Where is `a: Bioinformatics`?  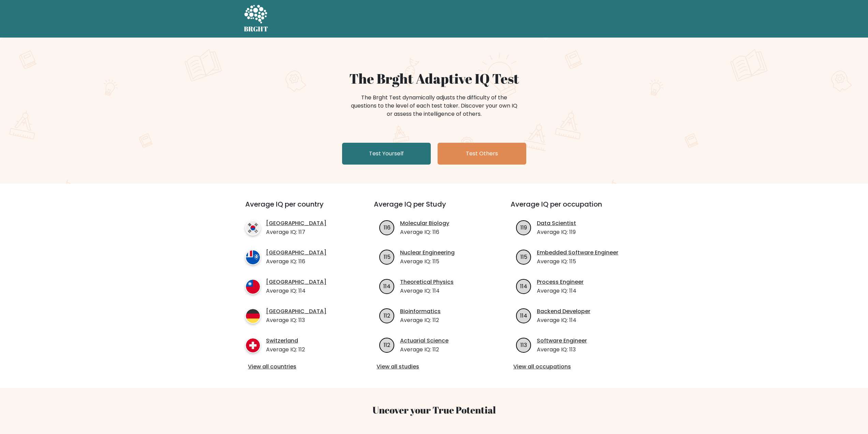 a: Bioinformatics is located at coordinates (420, 312).